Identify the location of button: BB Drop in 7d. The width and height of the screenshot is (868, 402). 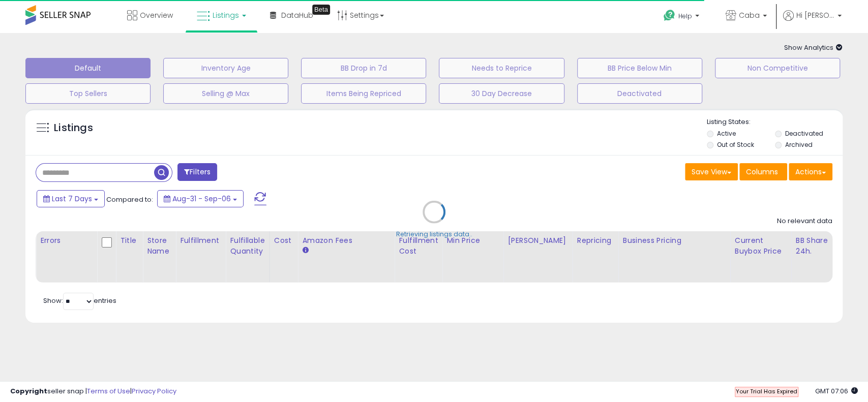
(363, 68).